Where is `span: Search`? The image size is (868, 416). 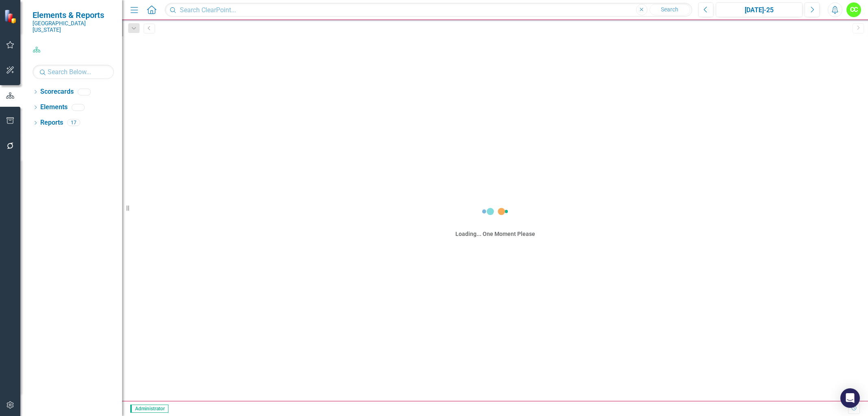 span: Search is located at coordinates (670, 9).